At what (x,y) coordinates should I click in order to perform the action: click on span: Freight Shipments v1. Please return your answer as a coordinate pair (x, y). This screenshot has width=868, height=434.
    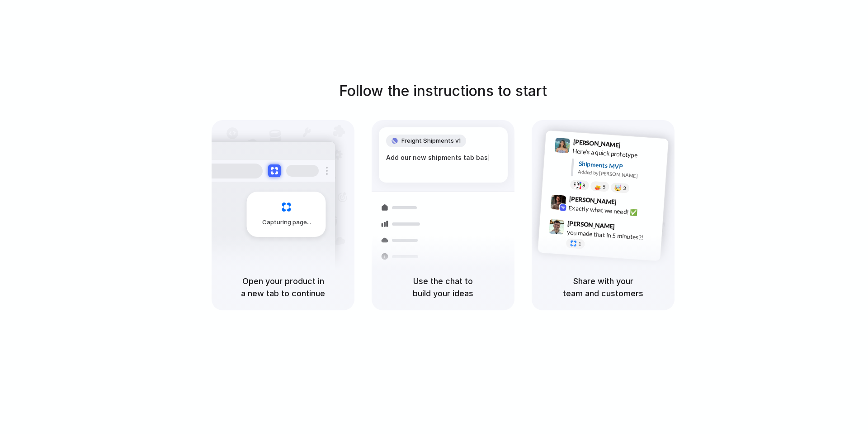
    Looking at the image, I should click on (431, 141).